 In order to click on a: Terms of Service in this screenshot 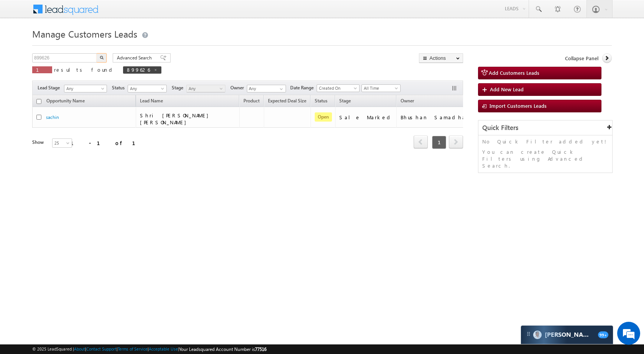, I will do `click(133, 348)`.